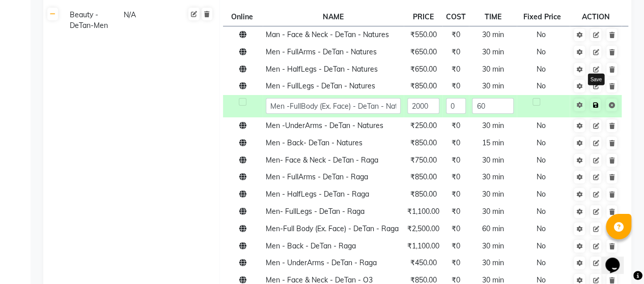 This screenshot has width=644, height=284. I want to click on div: N/A, so click(149, 20).